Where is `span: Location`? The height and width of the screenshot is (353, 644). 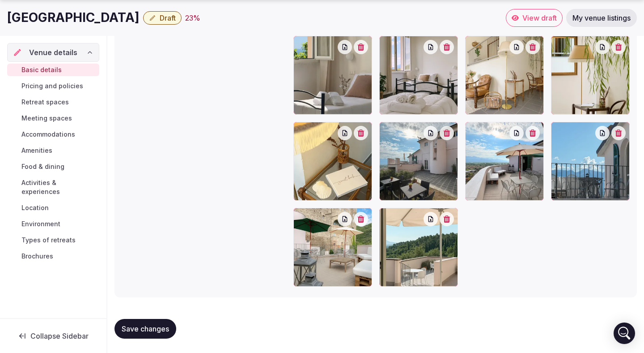
span: Location is located at coordinates (35, 208).